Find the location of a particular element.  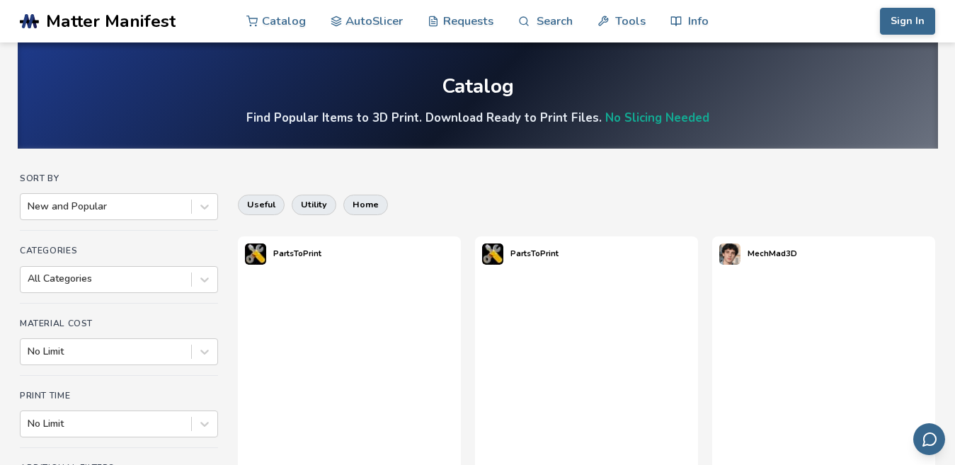

button: utility is located at coordinates (313, 204).